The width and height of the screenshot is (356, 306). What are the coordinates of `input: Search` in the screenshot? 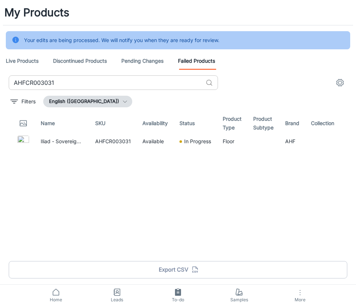 It's located at (106, 83).